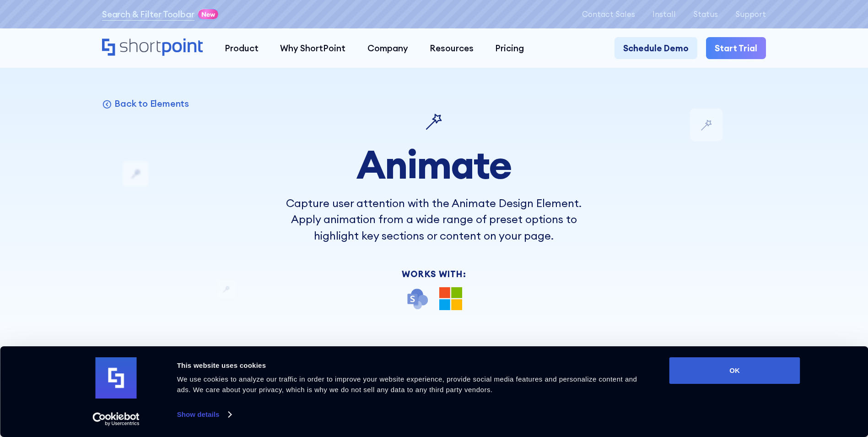 This screenshot has height=437, width=868. I want to click on img: logo, so click(116, 378).